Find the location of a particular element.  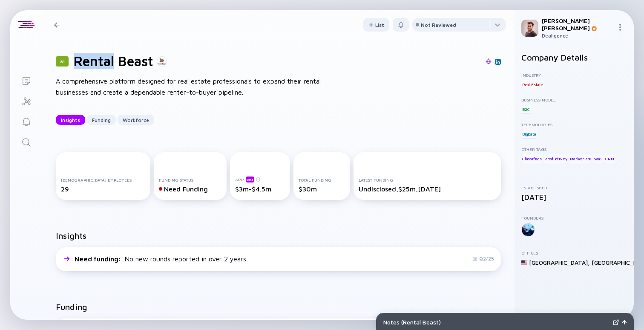

div: Notes ( Rental Beast ) is located at coordinates (496, 322).